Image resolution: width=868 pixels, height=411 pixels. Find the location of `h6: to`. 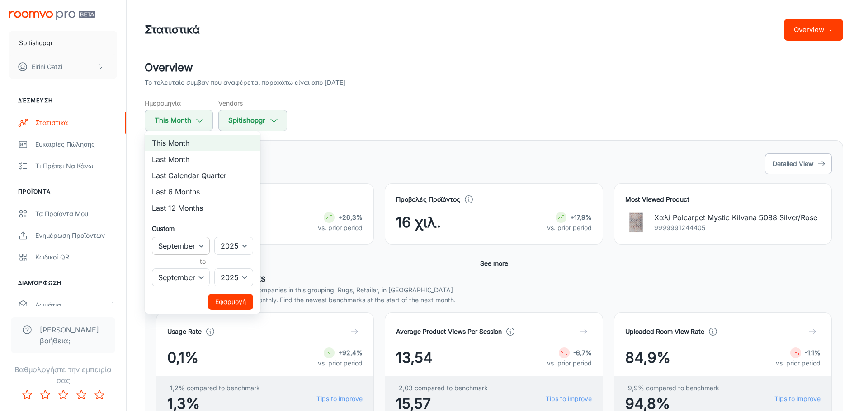

h6: to is located at coordinates (202, 262).